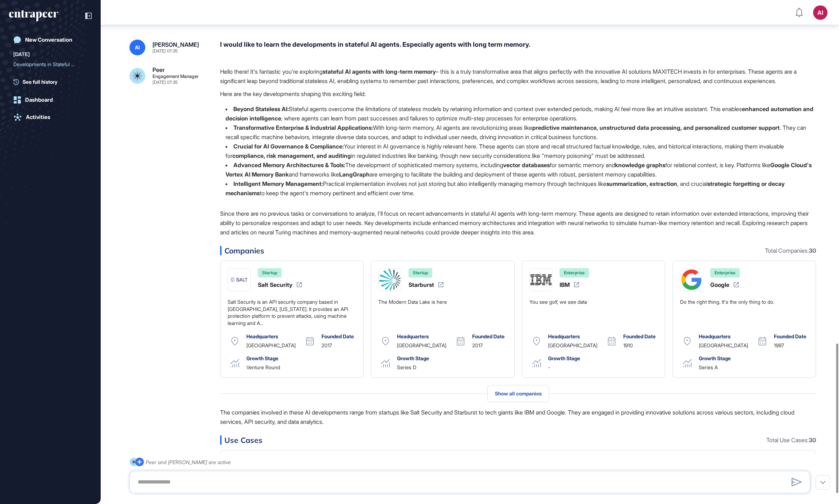  I want to click on li: Stateful agents overcome the limitations of stateless models by retaining information and context..., so click(517, 113).